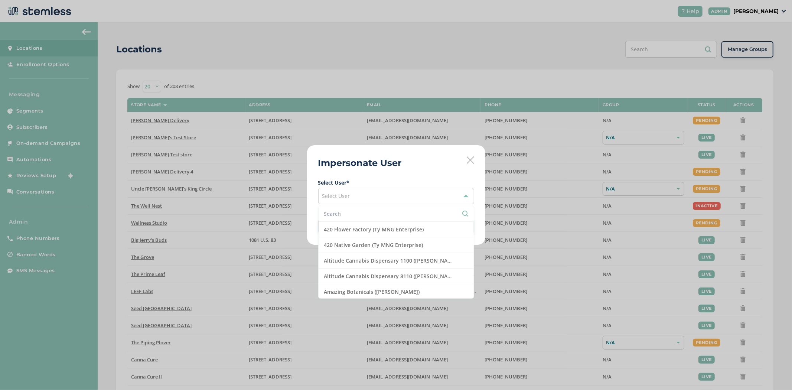  I want to click on li: 420 Flower Factory (Ty MNG Enterprise), so click(396, 230).